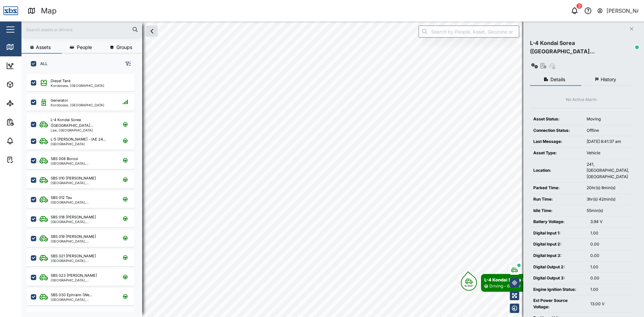 The height and width of the screenshot is (317, 644). Describe the element at coordinates (28, 141) in the screenshot. I see `div: Alarms` at that location.